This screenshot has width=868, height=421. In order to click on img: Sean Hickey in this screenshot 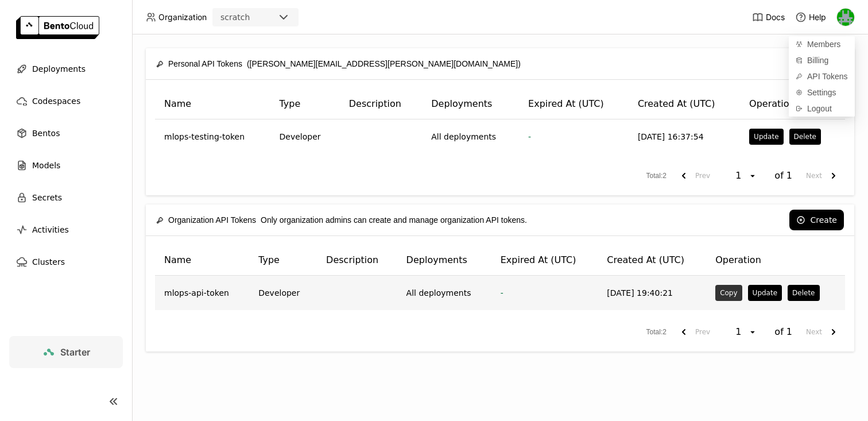, I will do `click(846, 17)`.